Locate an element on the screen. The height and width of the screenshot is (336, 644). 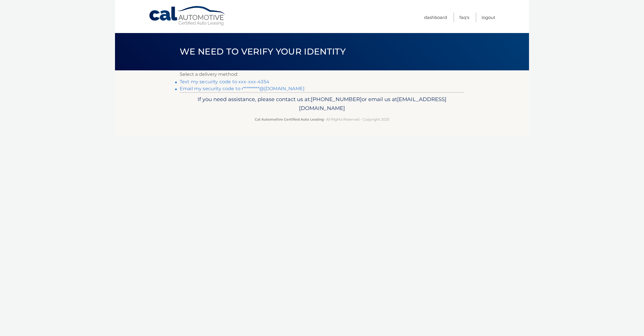
strong: Cal Automotive Certified Auto Leasing is located at coordinates (289, 119).